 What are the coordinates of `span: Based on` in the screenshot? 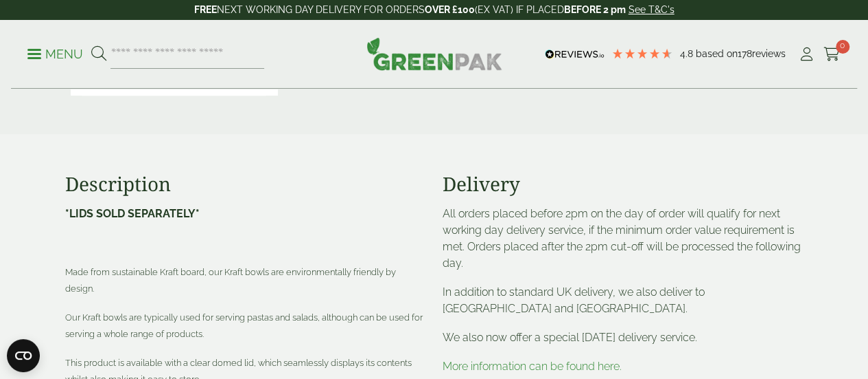 It's located at (717, 54).